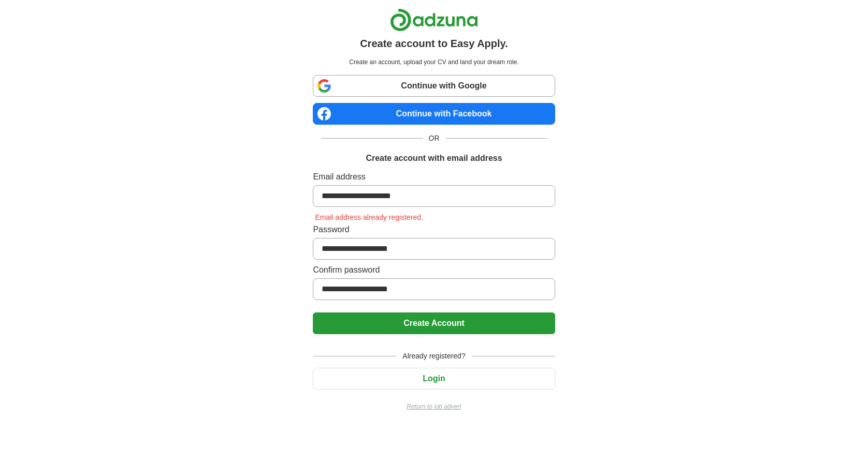 Image resolution: width=868 pixels, height=449 pixels. What do you see at coordinates (434, 379) in the screenshot?
I see `a: Login` at bounding box center [434, 379].